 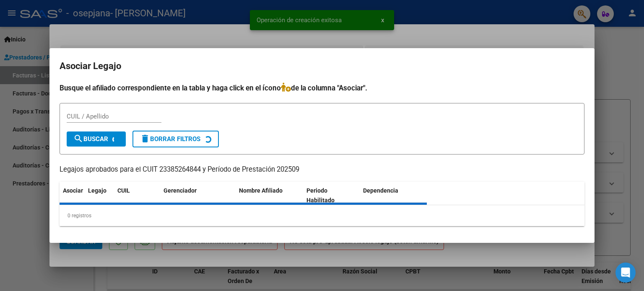 What do you see at coordinates (320, 195) in the screenshot?
I see `span: Periodo Habilitado` at bounding box center [320, 195].